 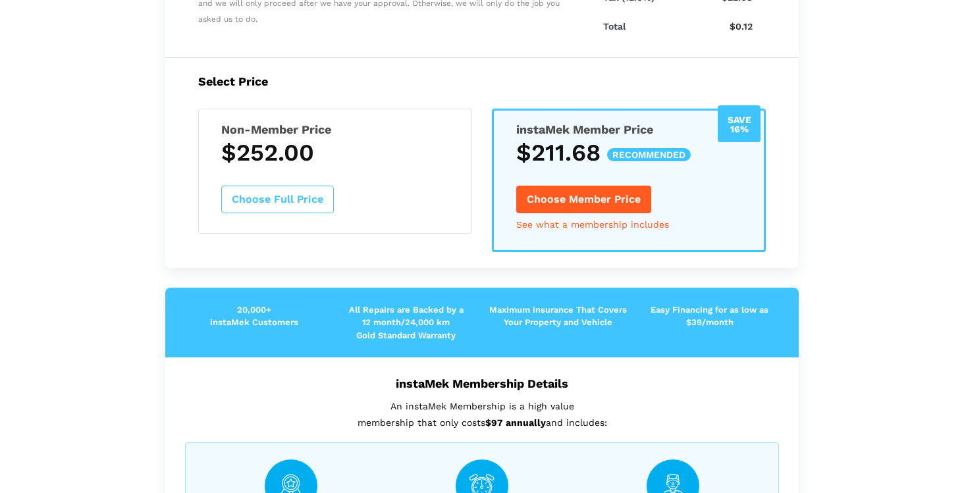 I want to click on h5: instaMek Membership Details, so click(x=482, y=383).